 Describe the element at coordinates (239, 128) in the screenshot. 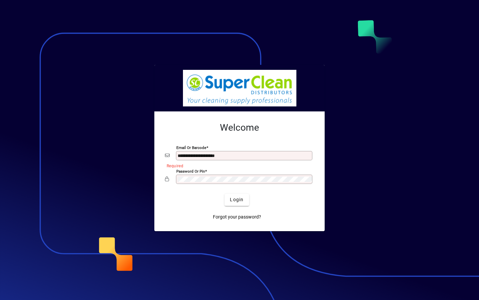

I see `h2: Welcome` at that location.